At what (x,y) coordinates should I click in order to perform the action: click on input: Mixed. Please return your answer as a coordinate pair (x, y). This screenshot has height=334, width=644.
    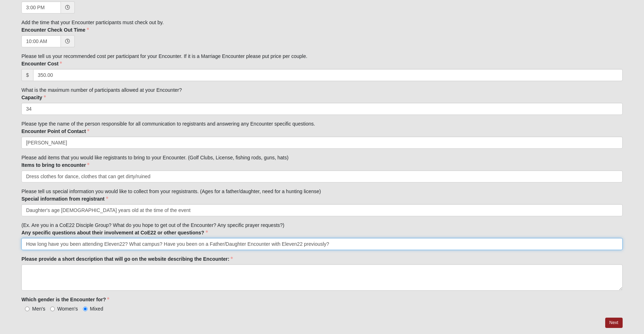
    Looking at the image, I should click on (85, 309).